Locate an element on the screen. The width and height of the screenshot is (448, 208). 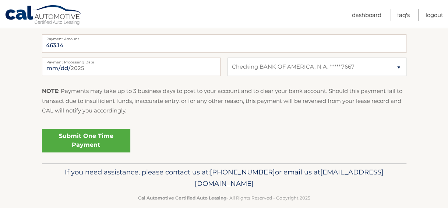
strong: Cal Automotive Certified Auto Leasing is located at coordinates (182, 198).